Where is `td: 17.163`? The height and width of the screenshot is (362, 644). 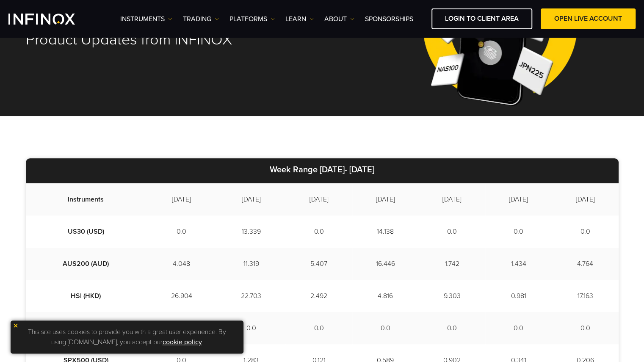
td: 17.163 is located at coordinates (585, 296).